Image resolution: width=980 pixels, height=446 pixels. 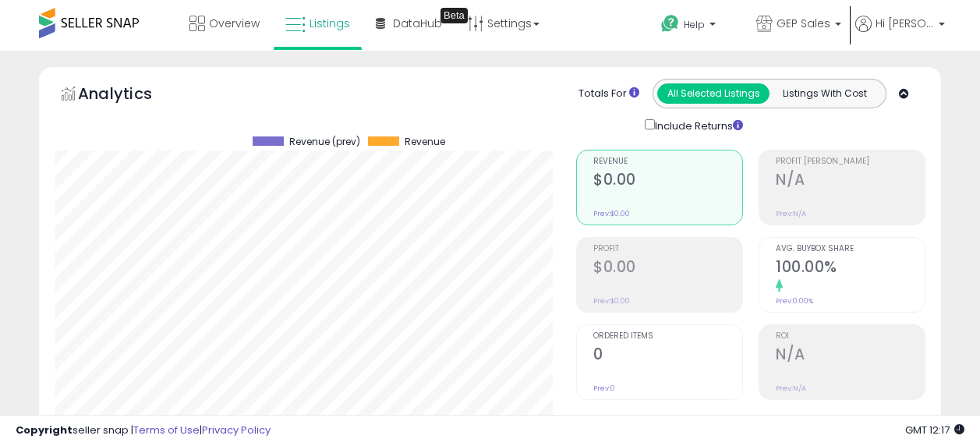 What do you see at coordinates (668, 336) in the screenshot?
I see `span: Ordered Items` at bounding box center [668, 336].